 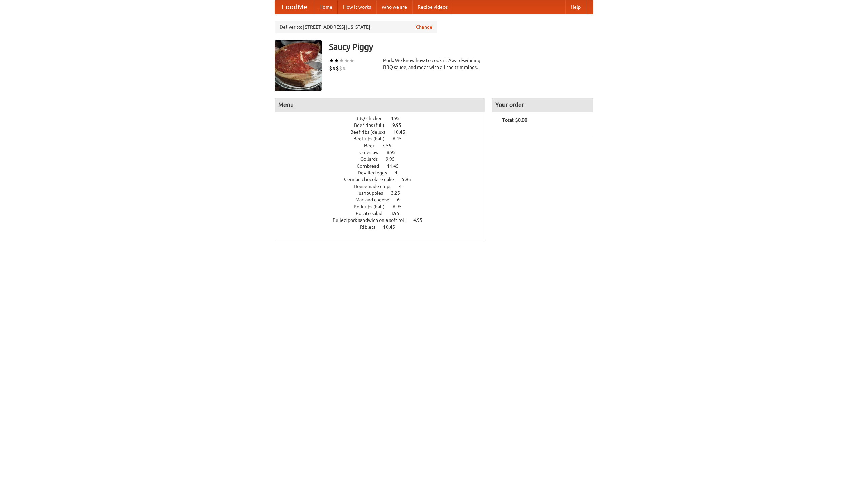 I want to click on span: German chocolate cake, so click(x=373, y=179).